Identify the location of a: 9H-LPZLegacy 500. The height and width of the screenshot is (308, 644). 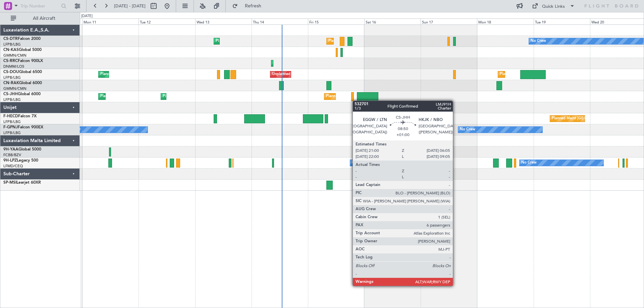
(21, 160).